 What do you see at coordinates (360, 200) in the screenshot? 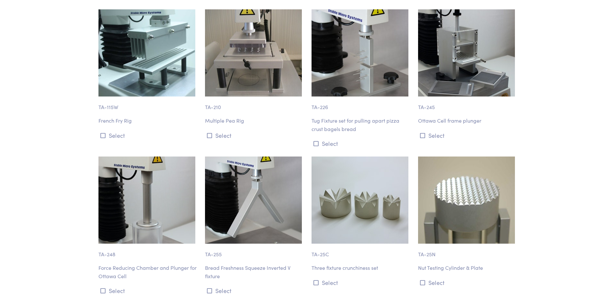
I see `img: ta-25c_5752-2.jpg` at bounding box center [360, 200].